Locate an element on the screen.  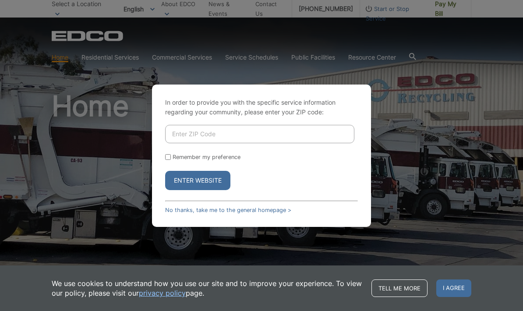
input: Enter ZIP Code is located at coordinates (260, 134).